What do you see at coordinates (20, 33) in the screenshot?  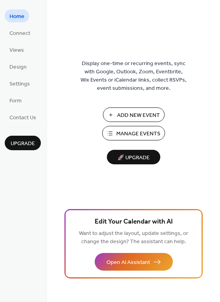 I see `span: Connect` at bounding box center [20, 33].